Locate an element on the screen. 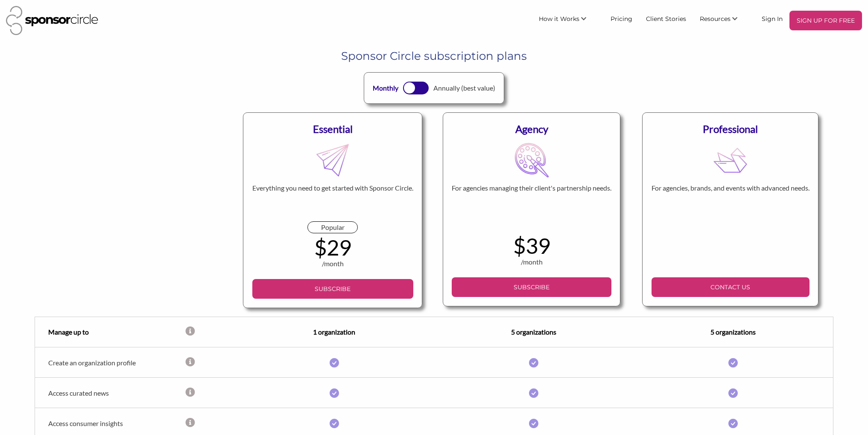 This screenshot has width=868, height=435. div: 1 organization is located at coordinates (334, 332).